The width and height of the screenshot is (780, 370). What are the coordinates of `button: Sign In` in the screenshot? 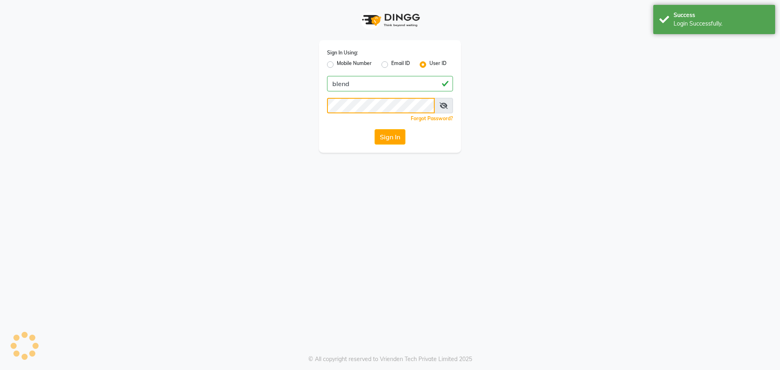 It's located at (390, 137).